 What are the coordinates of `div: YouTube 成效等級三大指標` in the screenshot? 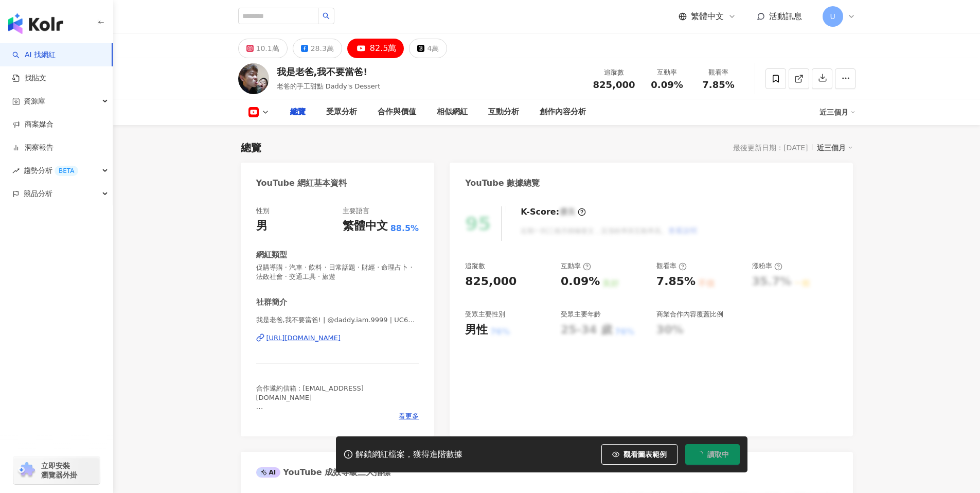 It's located at (324, 472).